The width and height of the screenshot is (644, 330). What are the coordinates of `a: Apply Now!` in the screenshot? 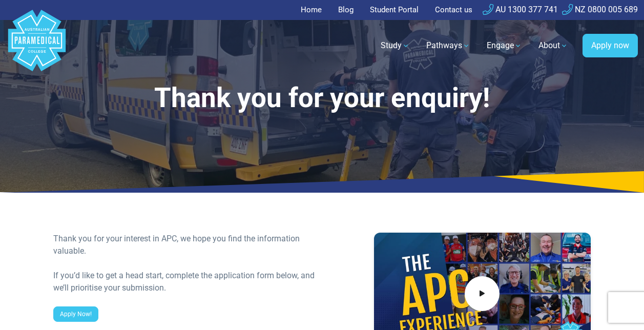 It's located at (76, 314).